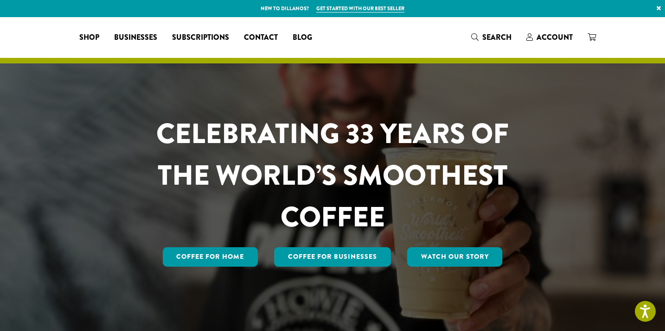 Image resolution: width=665 pixels, height=331 pixels. What do you see at coordinates (89, 38) in the screenshot?
I see `span: Shop` at bounding box center [89, 38].